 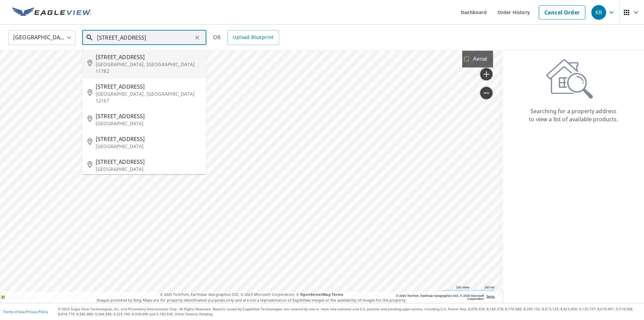 What do you see at coordinates (253, 38) in the screenshot?
I see `a: Upload Blueprint` at bounding box center [253, 38].